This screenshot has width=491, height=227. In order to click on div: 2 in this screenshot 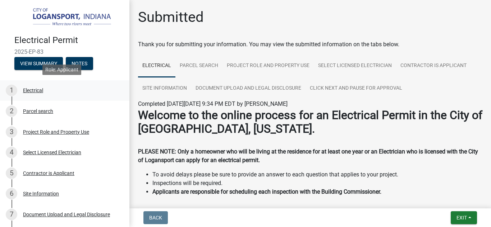, I will do `click(11, 111)`.